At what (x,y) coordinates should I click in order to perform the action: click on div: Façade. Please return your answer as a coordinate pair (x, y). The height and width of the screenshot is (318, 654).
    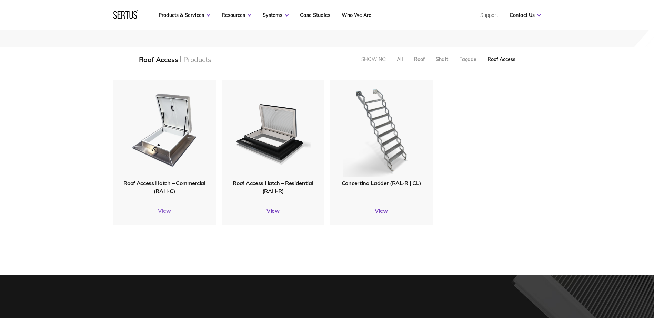
    Looking at the image, I should click on (468, 59).